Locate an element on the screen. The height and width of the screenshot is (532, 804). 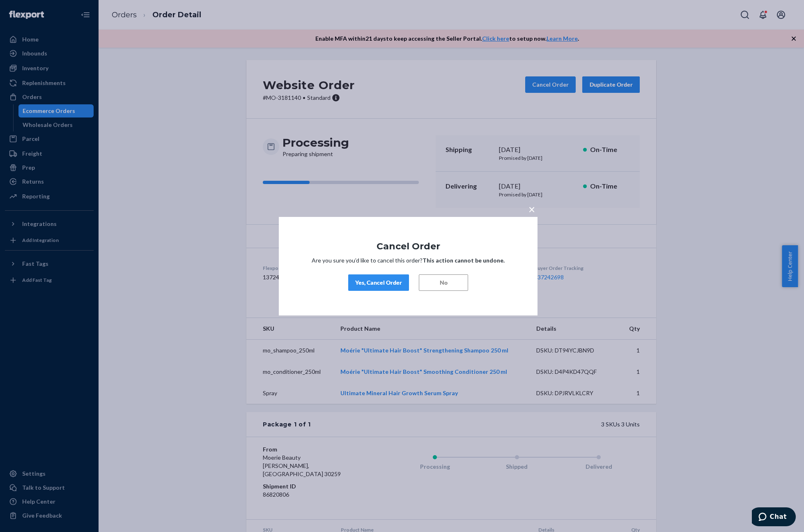
button: Yes, Cancel Order is located at coordinates (378, 283).